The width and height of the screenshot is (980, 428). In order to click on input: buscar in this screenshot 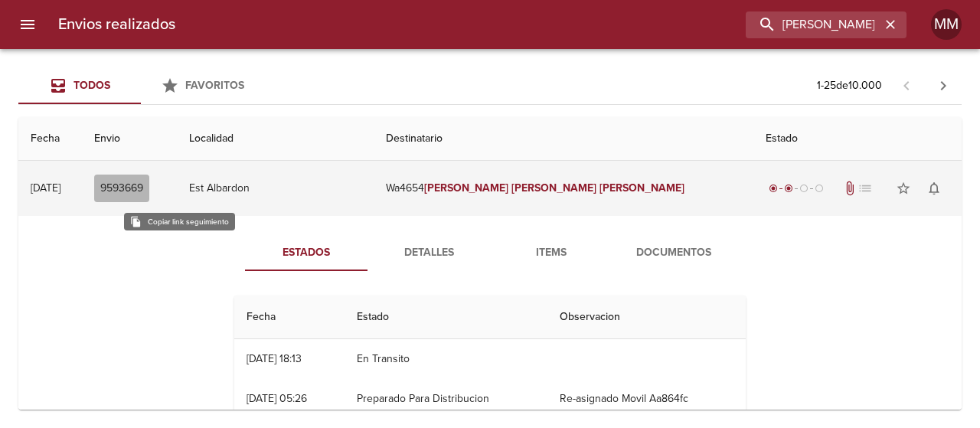, I will do `click(813, 24)`.